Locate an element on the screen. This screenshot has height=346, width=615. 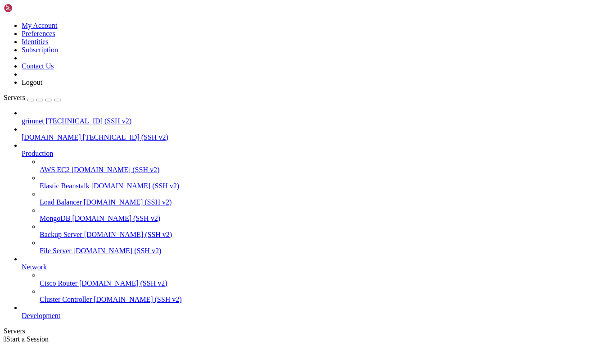
a: My Account is located at coordinates (40, 25).